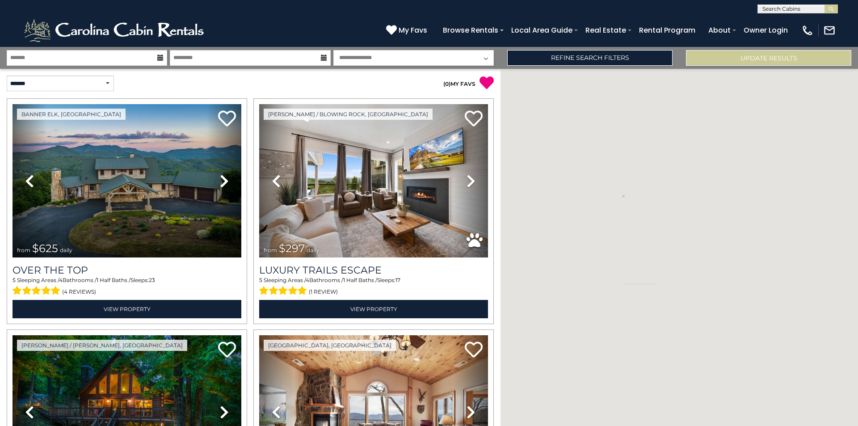 The width and height of the screenshot is (858, 426). Describe the element at coordinates (459, 84) in the screenshot. I see `a: (0)MY FAVS` at that location.